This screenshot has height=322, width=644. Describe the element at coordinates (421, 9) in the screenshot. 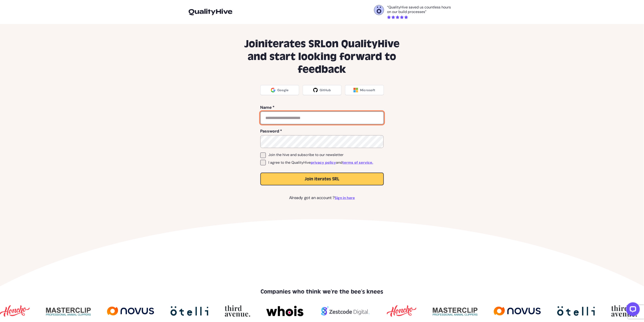

I see `p: “QualityHive saved us countless hours on our build processes”` at that location.